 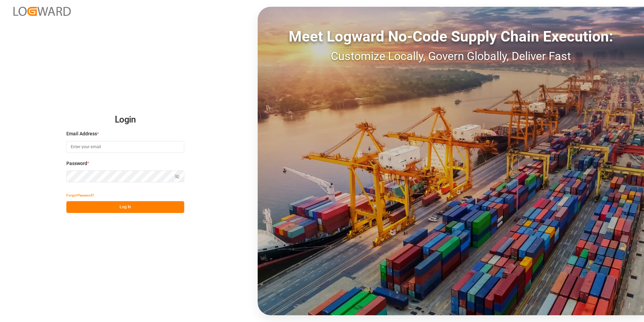 I want to click on span: Email Address, so click(x=82, y=134).